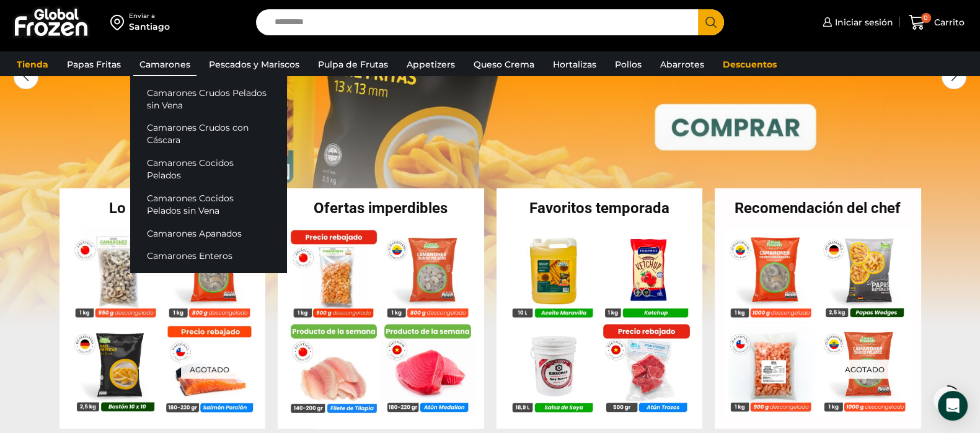 This screenshot has width=980, height=433. I want to click on a: Tienda, so click(32, 64).